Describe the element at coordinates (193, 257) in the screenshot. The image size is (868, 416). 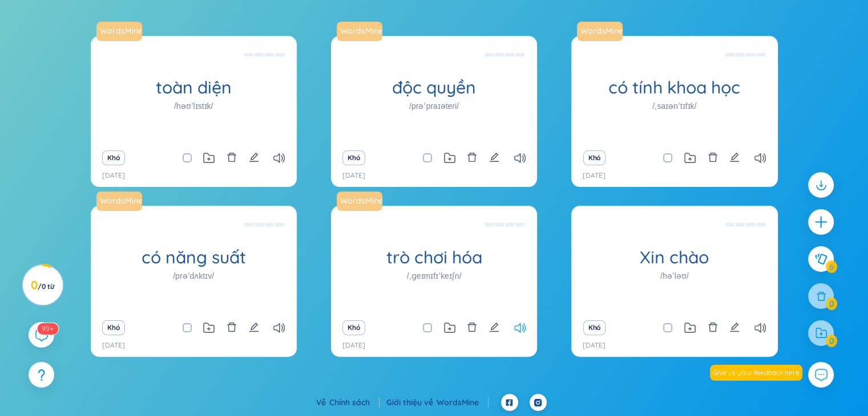
I see `font: có năng suất` at that location.